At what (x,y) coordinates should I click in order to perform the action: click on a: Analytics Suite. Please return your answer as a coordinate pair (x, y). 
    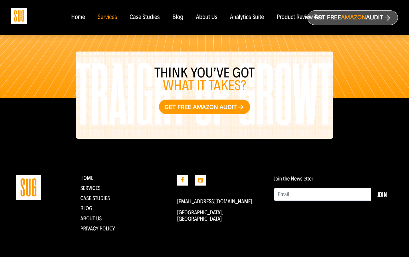
    Looking at the image, I should click on (247, 17).